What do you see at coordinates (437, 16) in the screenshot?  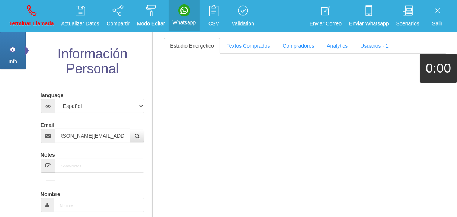 I see `a: Salir` at bounding box center [437, 16].